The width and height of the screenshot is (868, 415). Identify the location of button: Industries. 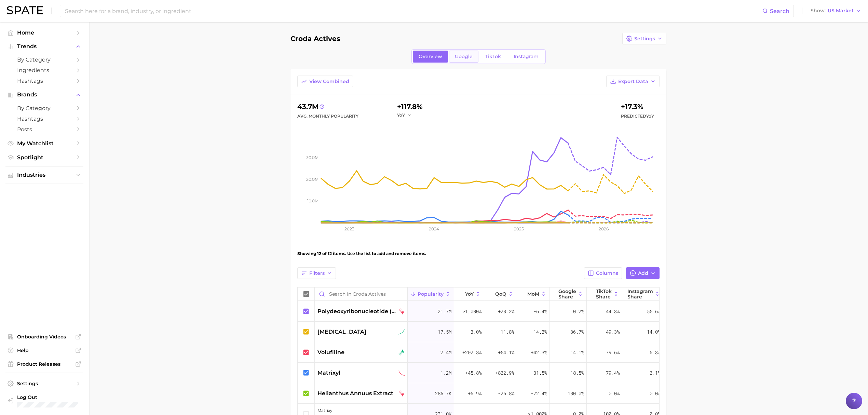
(45, 175).